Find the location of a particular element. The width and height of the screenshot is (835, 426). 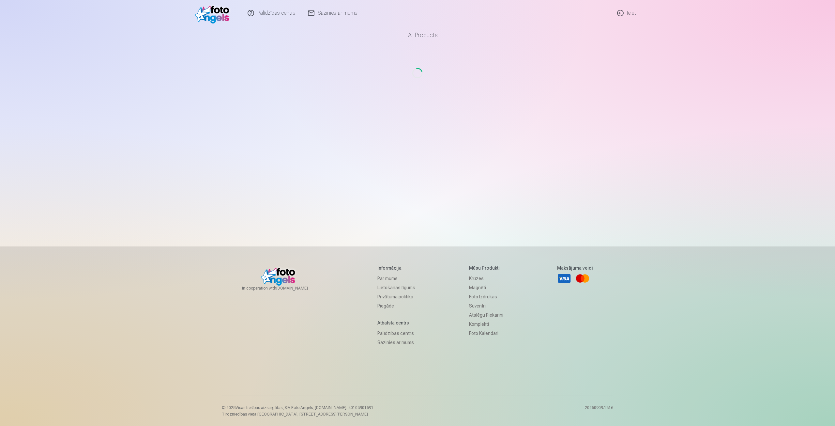

h5: Atbalsta centrs is located at coordinates (396, 323).